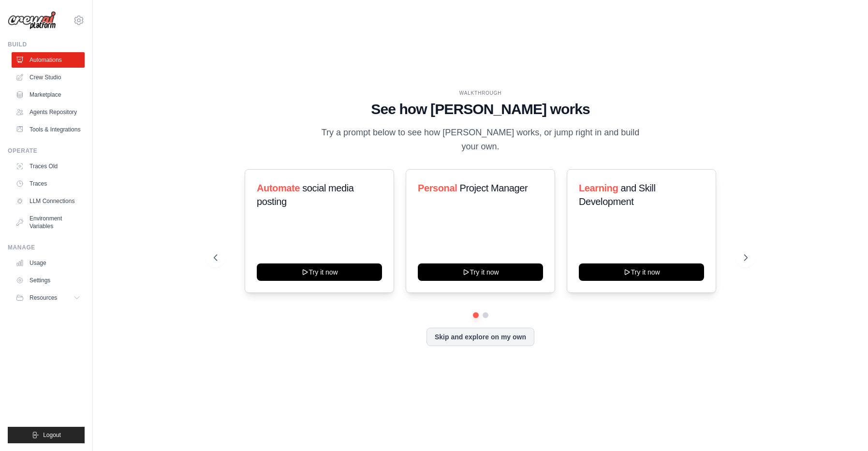 The width and height of the screenshot is (868, 451). Describe the element at coordinates (278, 188) in the screenshot. I see `span: Automate` at that location.